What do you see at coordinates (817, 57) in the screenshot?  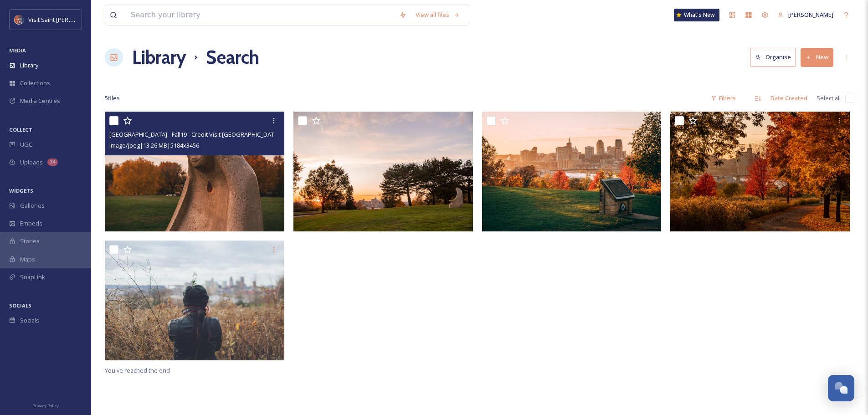 I see `button: New` at bounding box center [817, 57].